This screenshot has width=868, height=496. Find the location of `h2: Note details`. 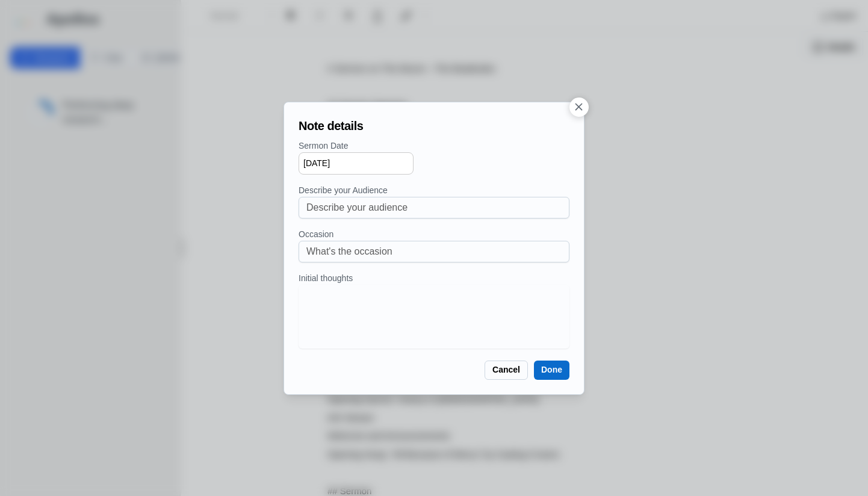

h2: Note details is located at coordinates (434, 126).